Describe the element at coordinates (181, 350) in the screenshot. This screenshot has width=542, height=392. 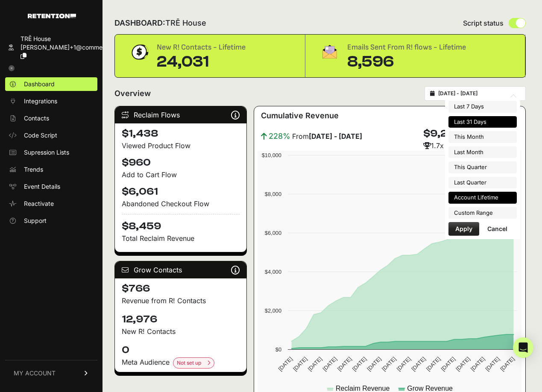
I see `h4: 0` at that location.